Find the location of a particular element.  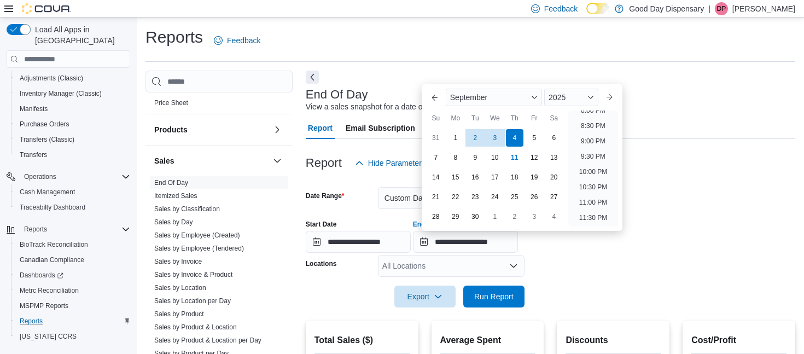

h3: Products is located at coordinates (171, 130).